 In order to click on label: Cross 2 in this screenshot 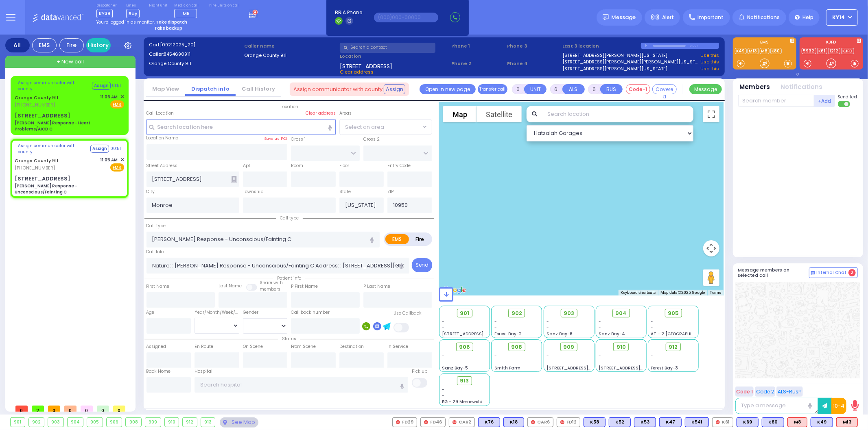, I will do `click(371, 140)`.